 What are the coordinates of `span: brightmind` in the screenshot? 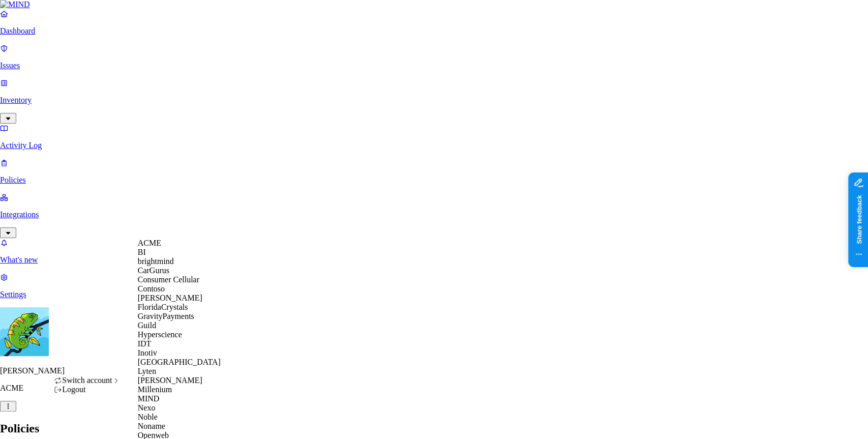 It's located at (155, 261).